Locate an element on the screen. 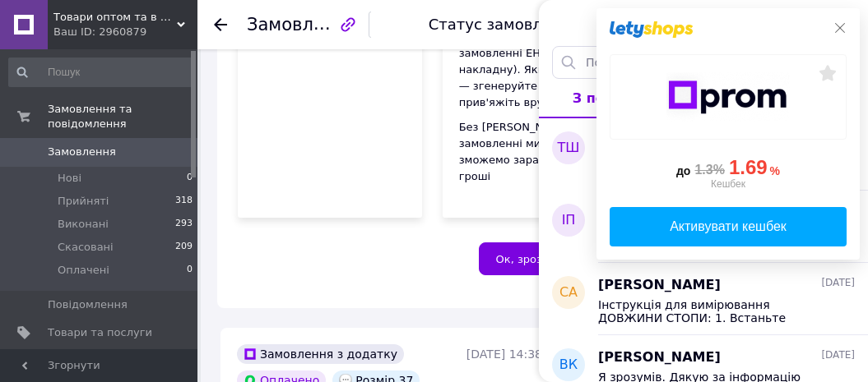 This screenshot has width=868, height=382. div: Статус замовлення is located at coordinates (505, 24).